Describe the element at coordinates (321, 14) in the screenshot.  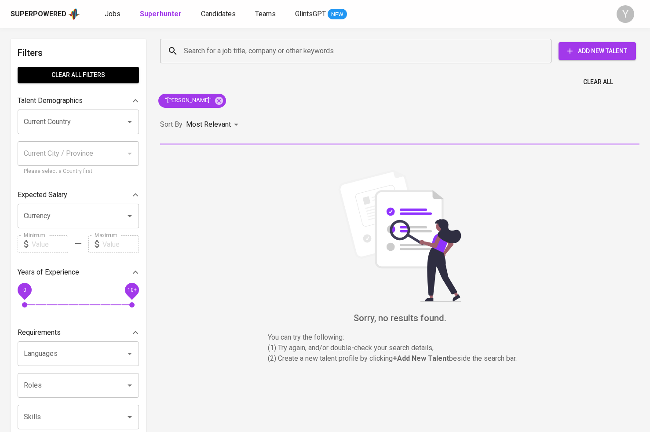
I see `a: GlintsGPT NEW` at that location.